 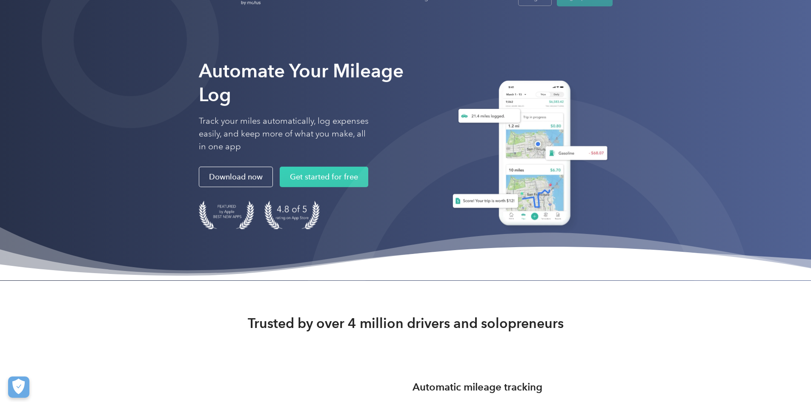 I want to click on img: Everlance, mileage tracker app, expense tracking app, so click(x=528, y=155).